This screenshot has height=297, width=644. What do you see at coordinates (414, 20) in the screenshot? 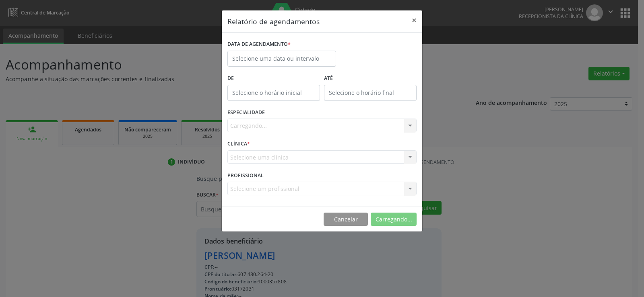
I see `button: Close` at bounding box center [414, 20].